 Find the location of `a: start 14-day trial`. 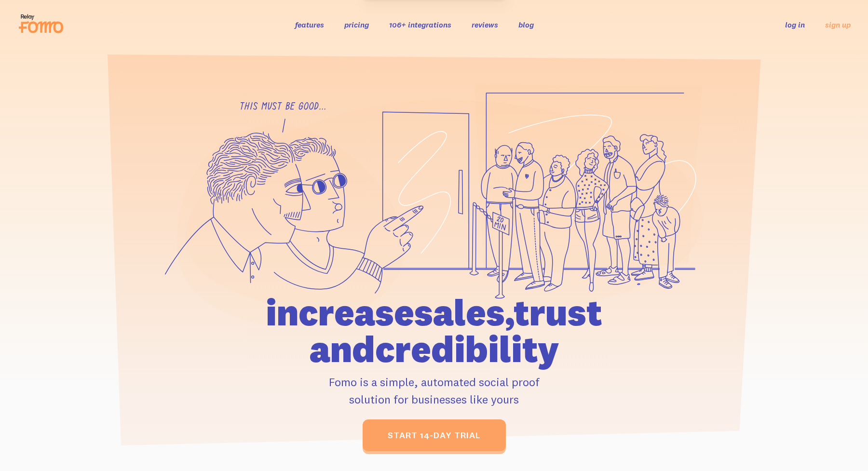

a: start 14-day trial is located at coordinates (434, 435).